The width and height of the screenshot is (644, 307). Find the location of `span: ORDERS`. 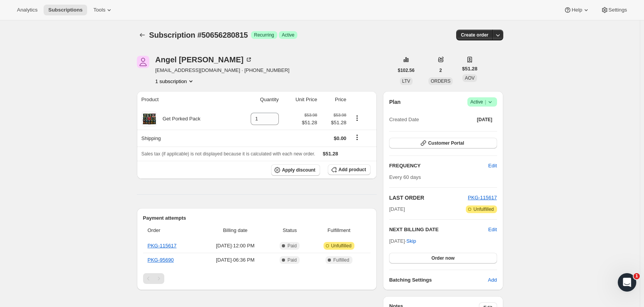

span: ORDERS is located at coordinates (440, 81).